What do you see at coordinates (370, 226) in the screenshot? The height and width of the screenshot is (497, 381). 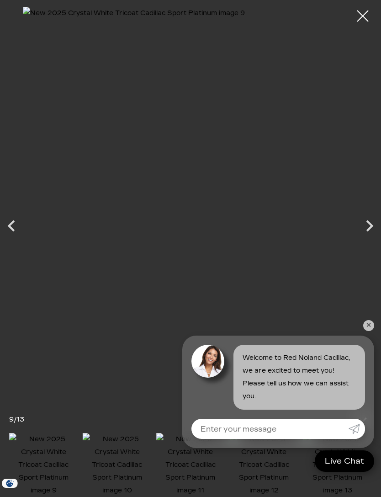 I see `div: Next` at bounding box center [370, 226].